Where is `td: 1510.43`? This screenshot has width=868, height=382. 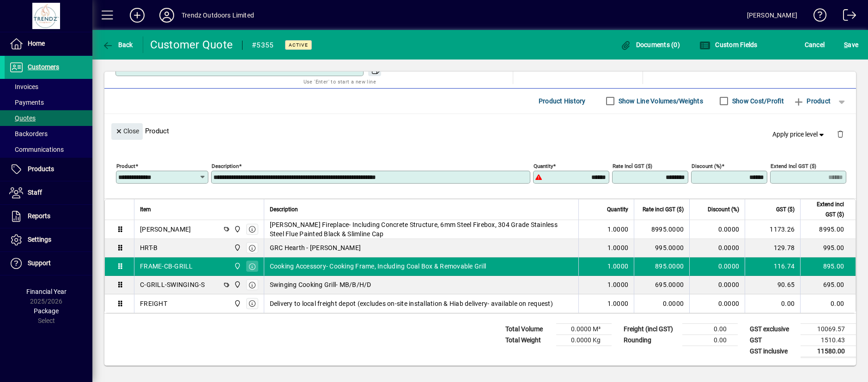 td: 1510.43 is located at coordinates (828, 340).